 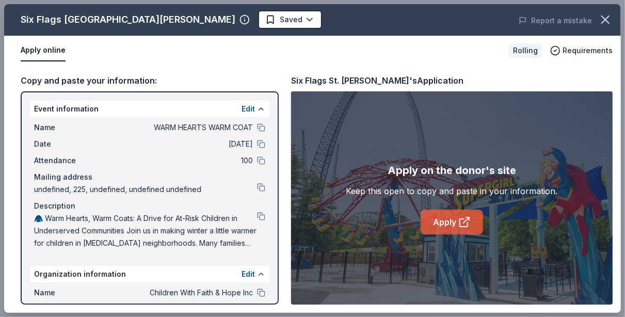 I want to click on div: Apply on the donor's site, so click(x=451, y=170).